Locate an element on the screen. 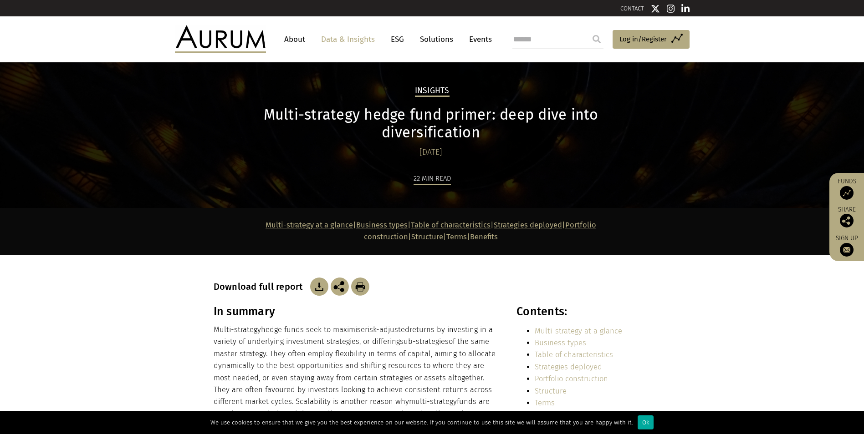 The width and height of the screenshot is (864, 434). a: Sign up is located at coordinates (847, 245).